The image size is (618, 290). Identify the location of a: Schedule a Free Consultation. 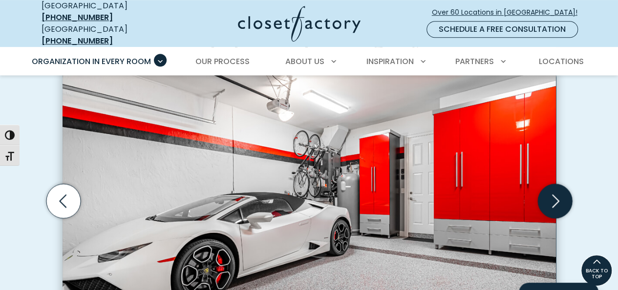
(502, 29).